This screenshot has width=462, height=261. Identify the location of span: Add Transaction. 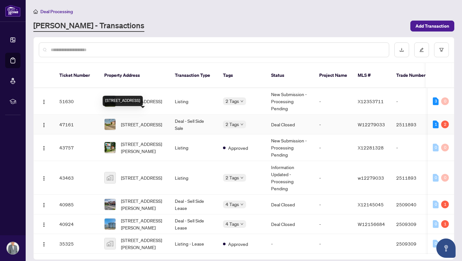
(432, 26).